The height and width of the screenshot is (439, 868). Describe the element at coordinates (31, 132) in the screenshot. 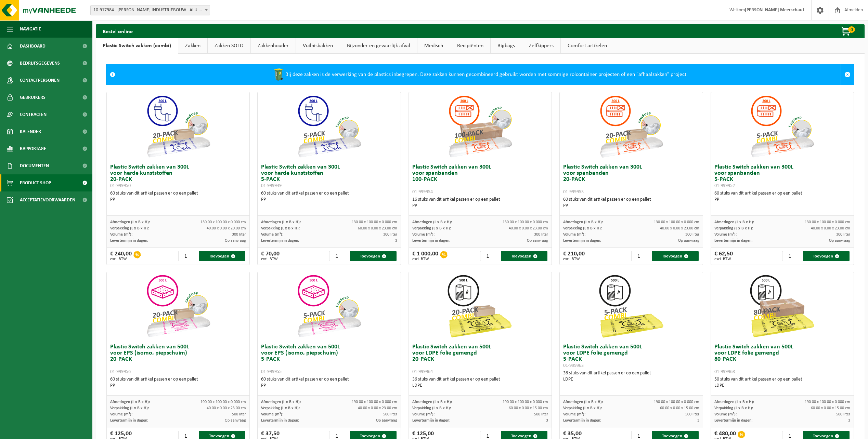

I see `span: Kalender` at that location.